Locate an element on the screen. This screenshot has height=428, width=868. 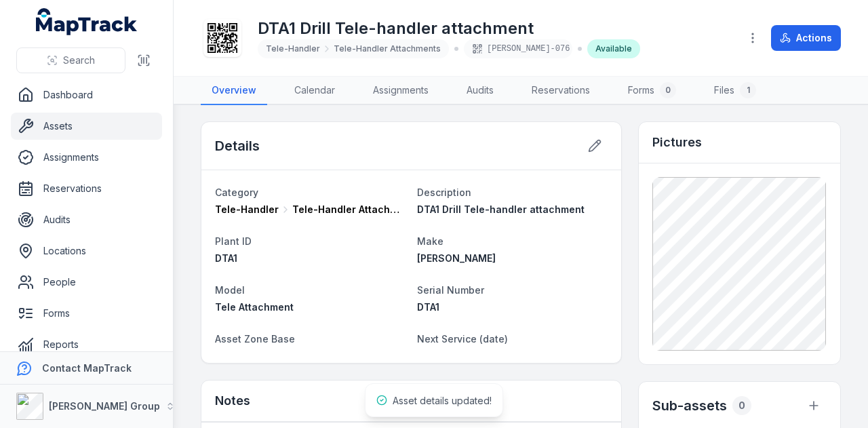
span: Next Service (date) is located at coordinates (462, 338).